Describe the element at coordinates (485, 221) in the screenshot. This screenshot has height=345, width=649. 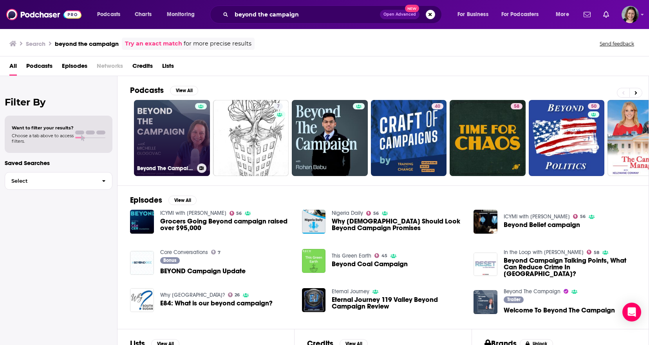
I see `a: Beyond Belief campaign` at that location.